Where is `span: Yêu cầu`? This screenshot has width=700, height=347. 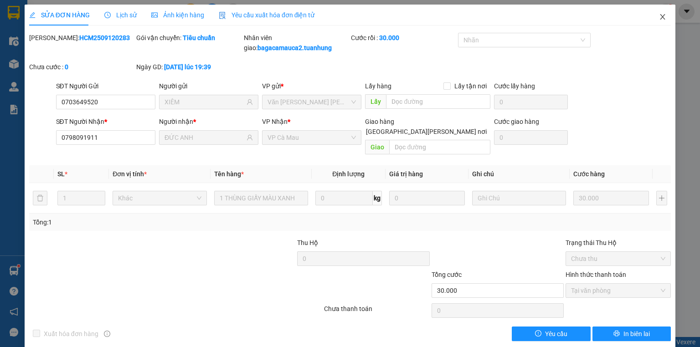
span: Yêu cầu is located at coordinates (556, 334).